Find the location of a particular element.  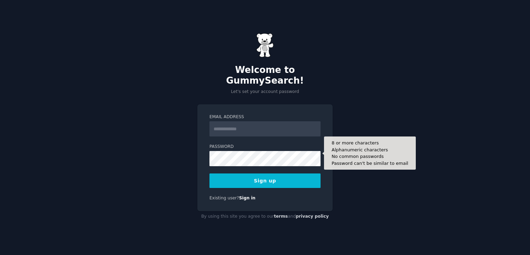

p: Let's set your account password is located at coordinates (265, 92).